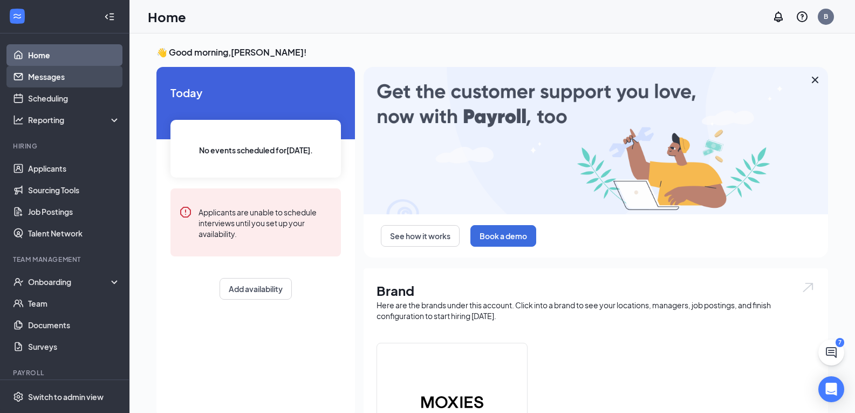 The image size is (855, 413). What do you see at coordinates (74, 303) in the screenshot?
I see `a: Team` at bounding box center [74, 303].